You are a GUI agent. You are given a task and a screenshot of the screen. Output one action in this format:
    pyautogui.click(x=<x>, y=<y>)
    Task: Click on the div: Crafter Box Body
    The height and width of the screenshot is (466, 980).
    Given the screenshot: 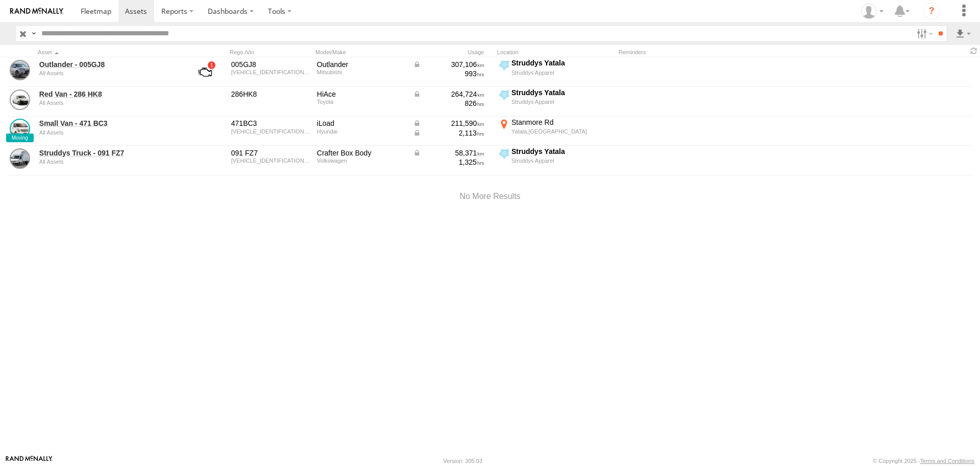 What is the action you would take?
    pyautogui.click(x=362, y=153)
    